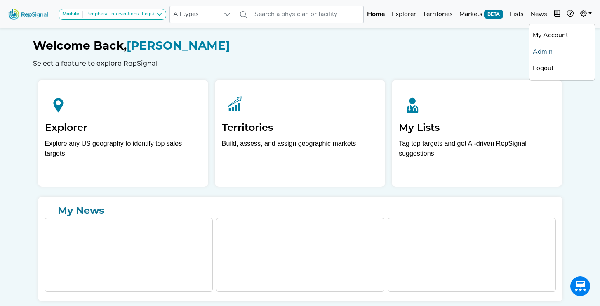  Describe the element at coordinates (477, 151) in the screenshot. I see `p: Tag top targets and get AI-driven RepSignal suggestions` at that location.